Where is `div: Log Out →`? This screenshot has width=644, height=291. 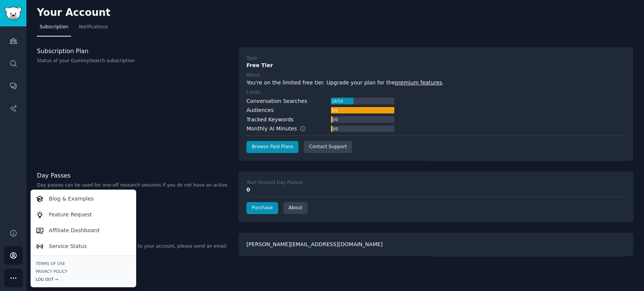
div: Log Out → is located at coordinates (84, 280).